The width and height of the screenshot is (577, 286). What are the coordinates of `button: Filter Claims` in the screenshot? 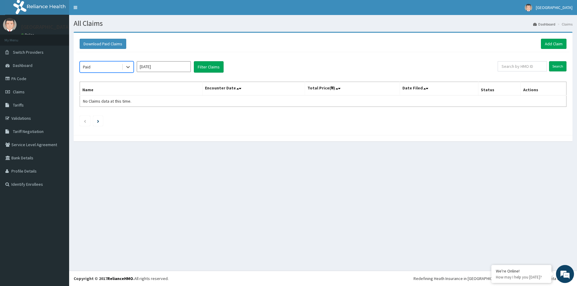 It's located at (208, 67).